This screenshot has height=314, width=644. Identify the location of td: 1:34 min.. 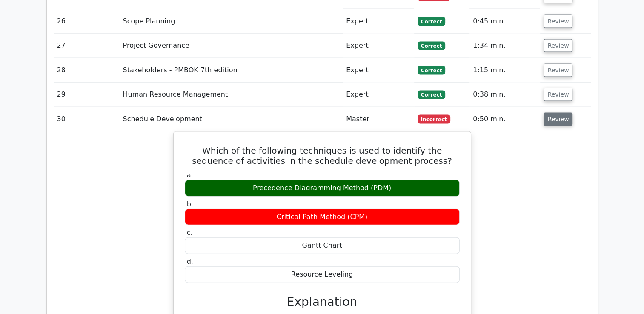
(505, 45).